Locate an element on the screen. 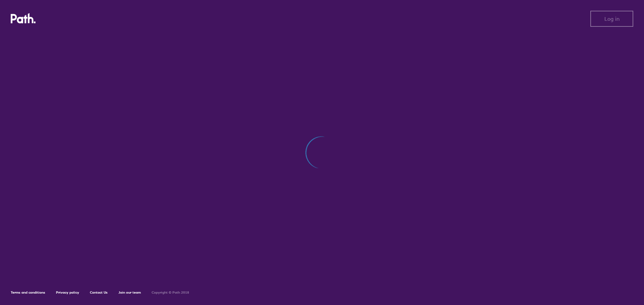 Image resolution: width=644 pixels, height=305 pixels. h6: Copyright © Path 2018 is located at coordinates (170, 292).